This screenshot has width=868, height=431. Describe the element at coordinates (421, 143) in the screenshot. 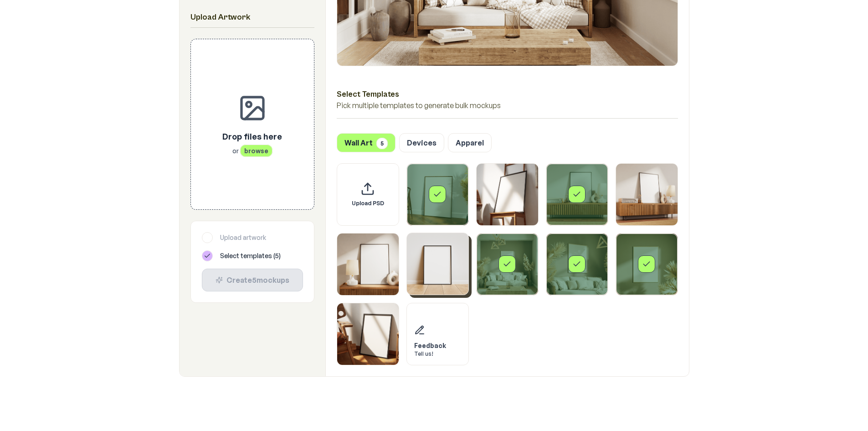

I see `button: Devices` at that location.